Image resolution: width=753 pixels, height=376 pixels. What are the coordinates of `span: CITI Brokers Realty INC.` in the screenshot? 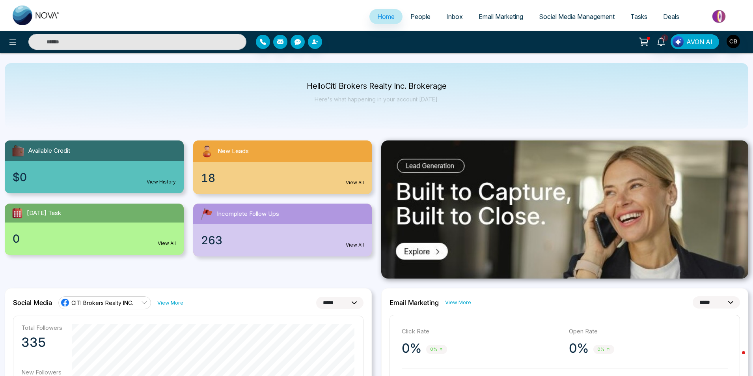 It's located at (102, 302).